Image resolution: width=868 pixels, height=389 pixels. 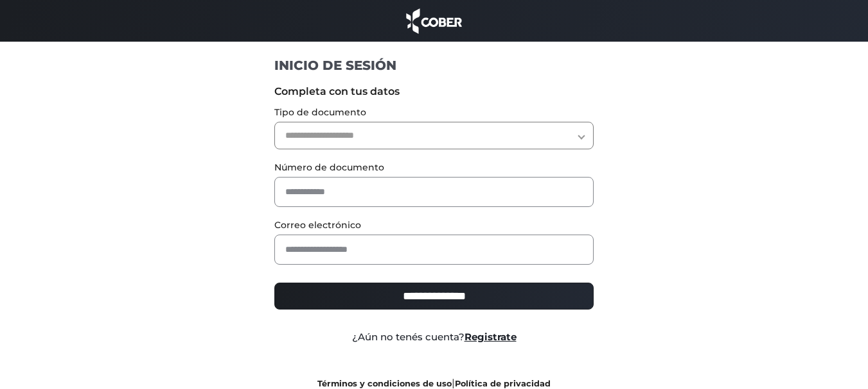 What do you see at coordinates (384, 384) in the screenshot?
I see `a: Términos y condiciones de uso` at bounding box center [384, 384].